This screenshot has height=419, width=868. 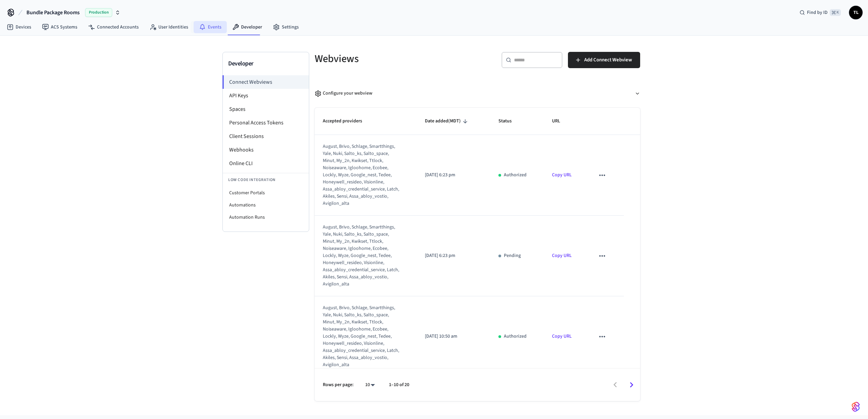 What do you see at coordinates (19, 27) in the screenshot?
I see `a: Devices` at bounding box center [19, 27].